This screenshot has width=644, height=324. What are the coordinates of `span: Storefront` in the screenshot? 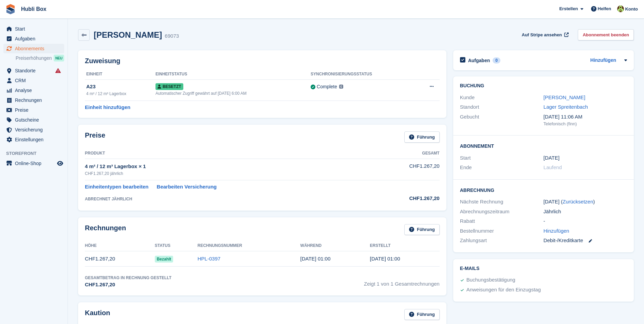 It's located at (37, 153).